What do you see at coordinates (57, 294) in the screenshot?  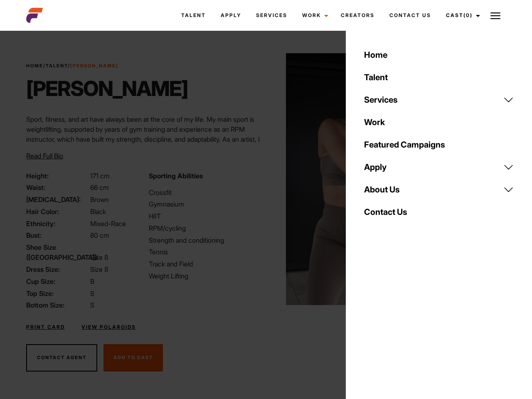 I see `span: Top Size:` at bounding box center [57, 294].